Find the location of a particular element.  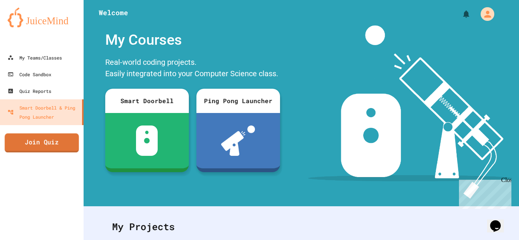

div: My Notifications is located at coordinates (460, 14).